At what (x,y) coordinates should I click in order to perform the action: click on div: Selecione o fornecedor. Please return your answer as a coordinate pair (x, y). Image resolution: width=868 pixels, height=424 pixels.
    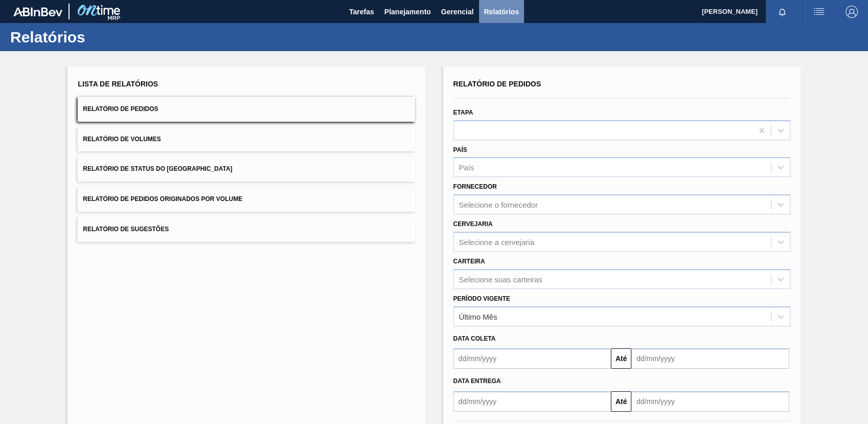
    Looking at the image, I should click on (498, 204).